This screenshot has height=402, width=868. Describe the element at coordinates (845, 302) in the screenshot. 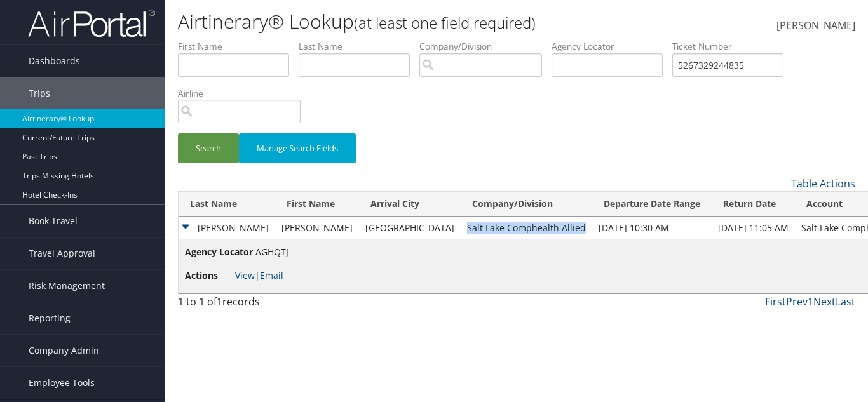

I see `a: Last` at that location.